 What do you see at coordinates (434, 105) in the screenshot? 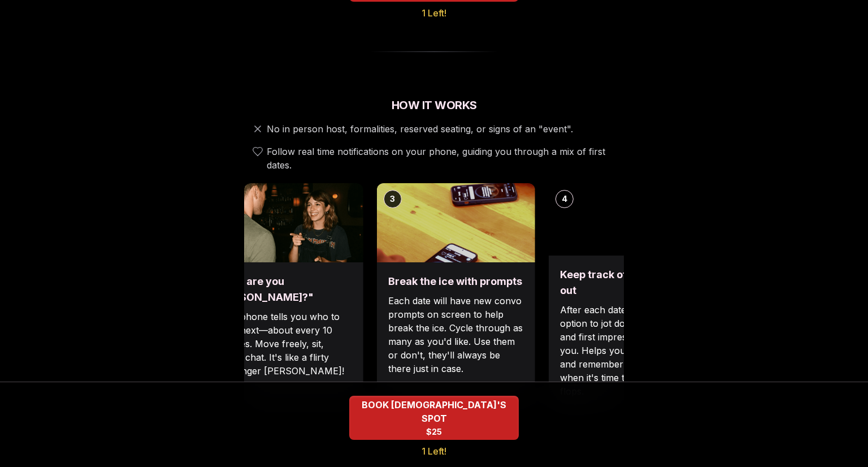
I see `h2: How It Works` at bounding box center [434, 105].